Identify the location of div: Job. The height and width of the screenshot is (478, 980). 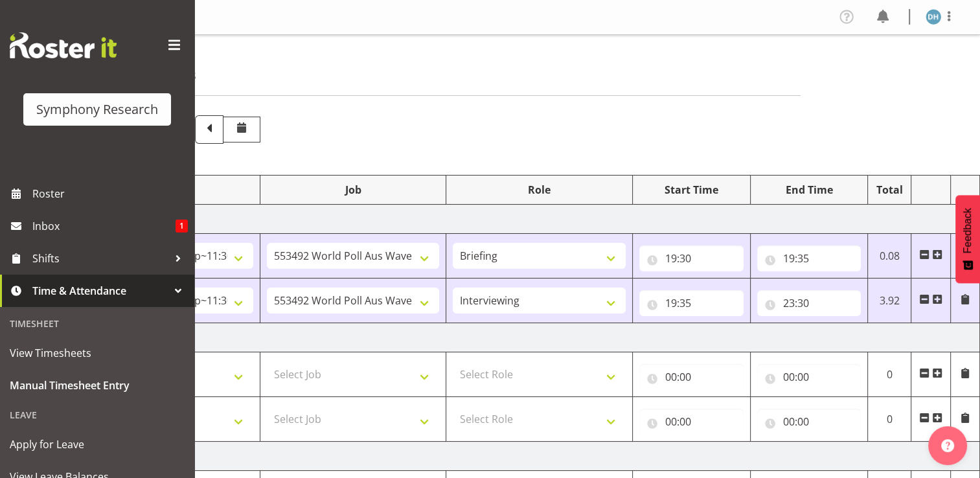
(353, 190).